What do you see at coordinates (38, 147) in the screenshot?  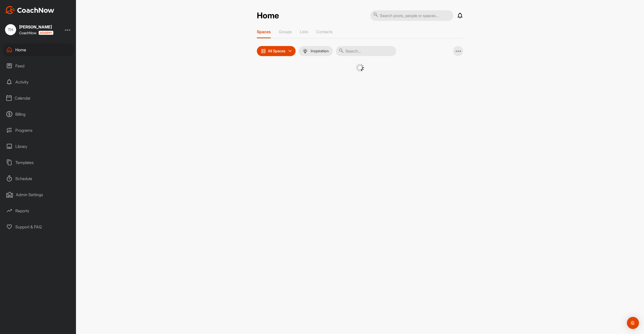 I see `div: Library` at bounding box center [38, 147].